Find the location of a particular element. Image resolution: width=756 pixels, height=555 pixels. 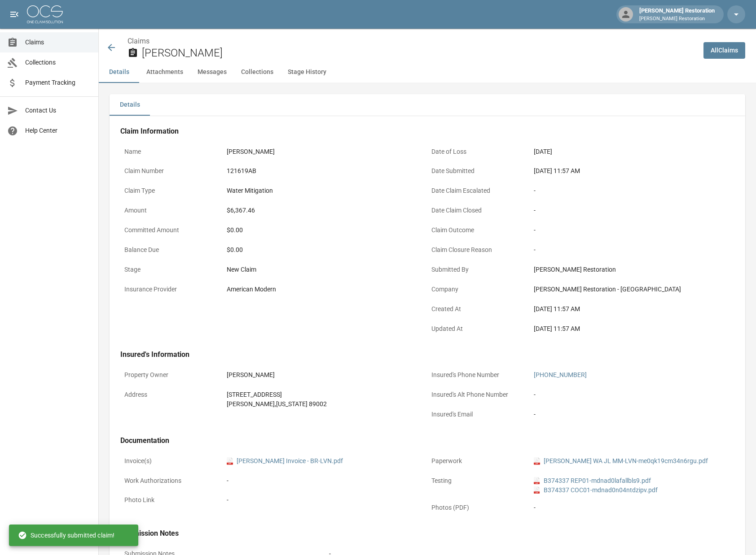

p: Date Claim Closed is located at coordinates (478, 211).